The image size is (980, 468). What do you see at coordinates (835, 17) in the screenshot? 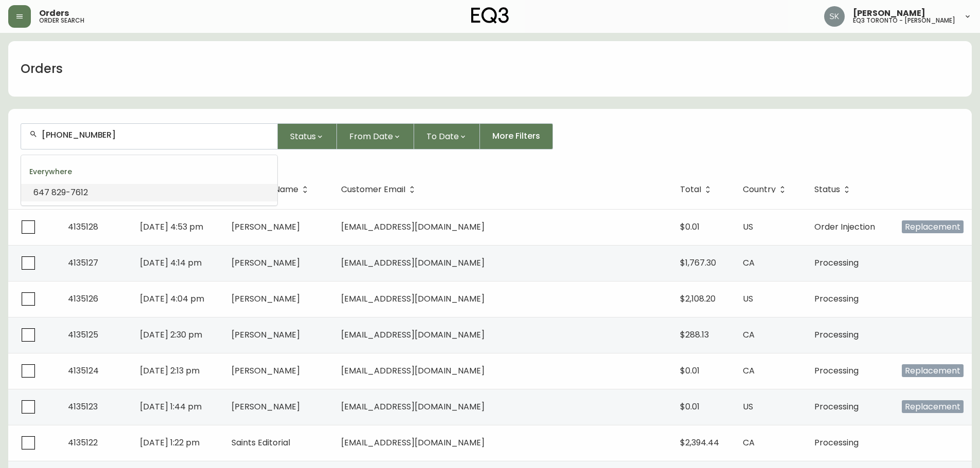
I see `img: 2f4b246f1aa1d14c63ff9b0999072a8a` at bounding box center [835, 17].